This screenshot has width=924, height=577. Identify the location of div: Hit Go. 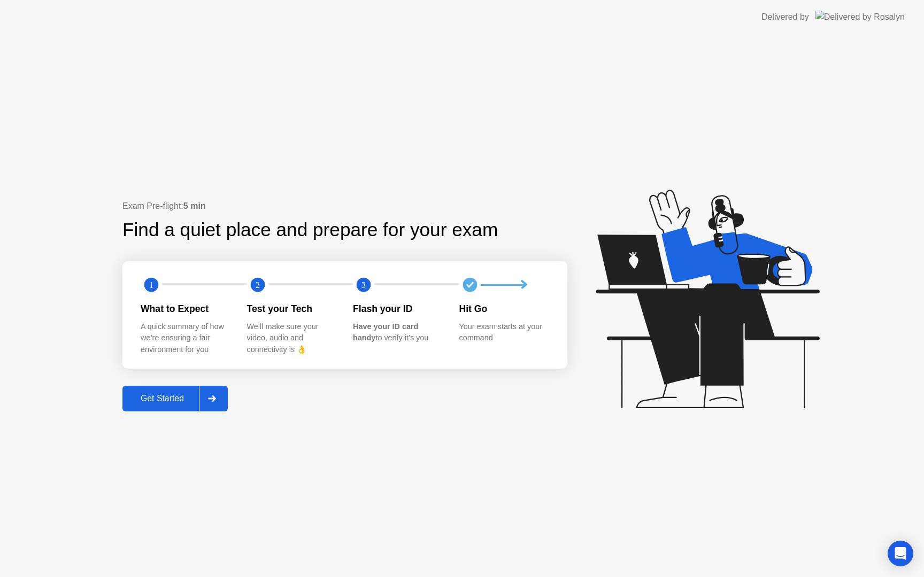
(504, 309).